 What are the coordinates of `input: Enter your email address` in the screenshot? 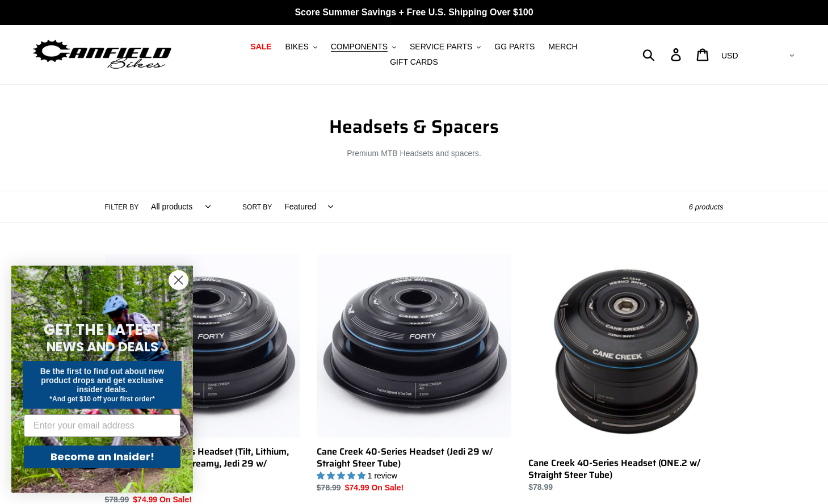 It's located at (103, 426).